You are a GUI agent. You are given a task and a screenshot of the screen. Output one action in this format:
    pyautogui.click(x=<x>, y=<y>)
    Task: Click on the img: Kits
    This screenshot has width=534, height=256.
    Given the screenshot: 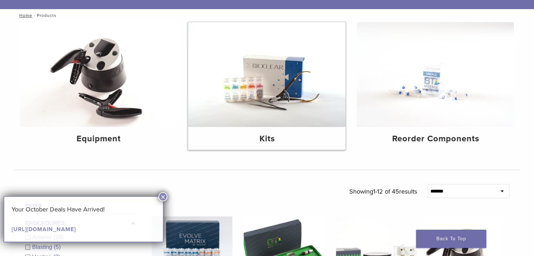 What is the action you would take?
    pyautogui.click(x=267, y=74)
    